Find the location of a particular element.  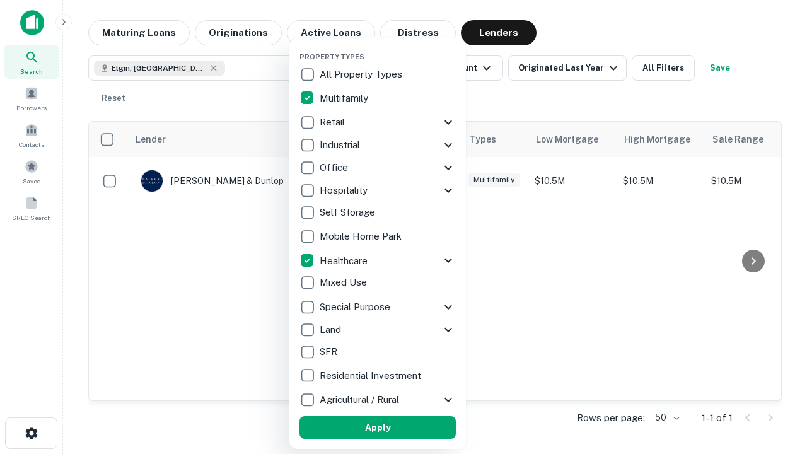

p: All Property Types is located at coordinates (362, 74).